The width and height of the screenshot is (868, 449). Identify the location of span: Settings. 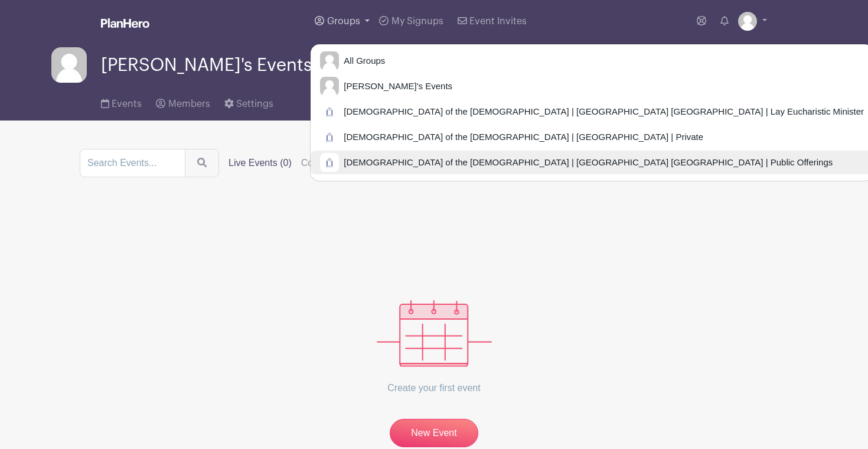
(255, 104).